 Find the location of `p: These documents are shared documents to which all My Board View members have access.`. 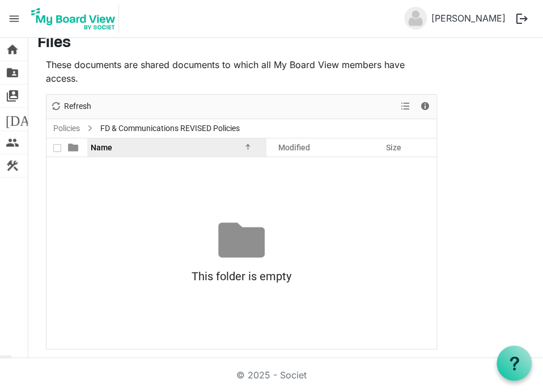

p: These documents are shared documents to which all My Board View members have access. is located at coordinates (241, 71).